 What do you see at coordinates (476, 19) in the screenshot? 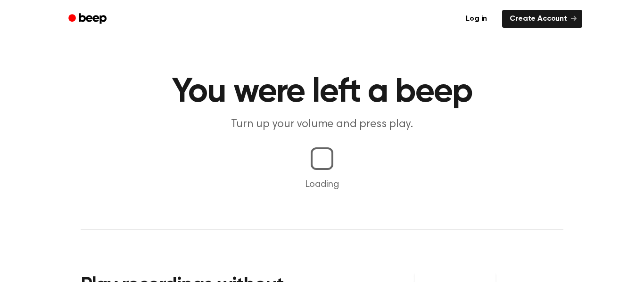
I see `a: Log in` at bounding box center [476, 19].